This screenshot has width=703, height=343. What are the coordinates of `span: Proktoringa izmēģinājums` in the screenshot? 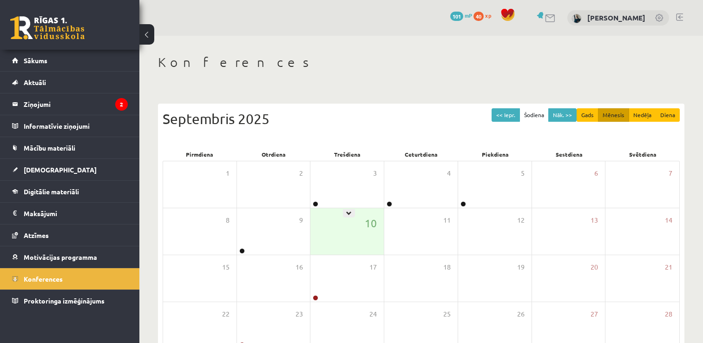 It's located at (64, 301).